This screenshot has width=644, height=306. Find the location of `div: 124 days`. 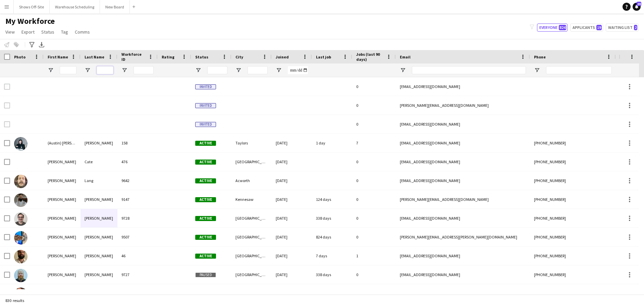

div: 124 days is located at coordinates (332, 199).